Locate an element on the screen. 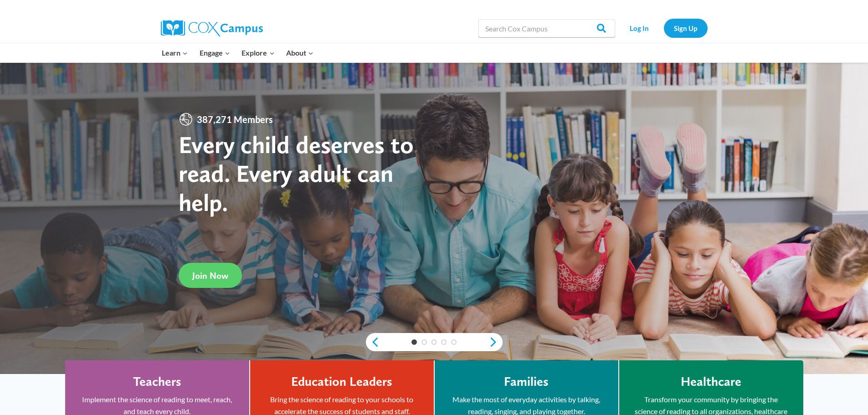 The image size is (868, 415). h4: Families is located at coordinates (526, 382).